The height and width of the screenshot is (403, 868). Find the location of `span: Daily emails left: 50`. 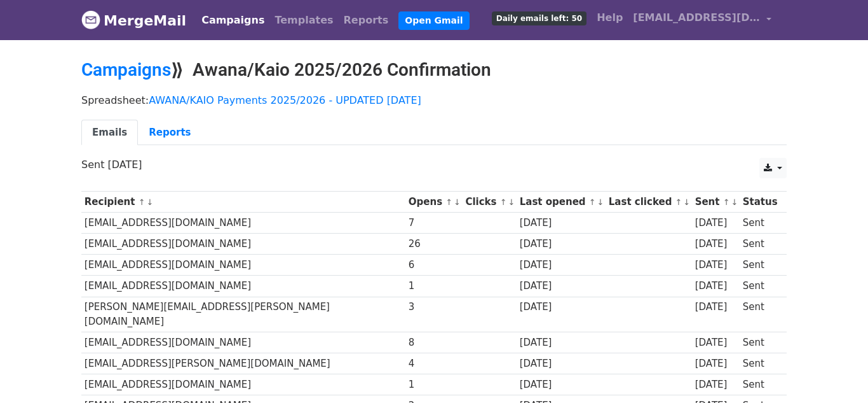

span: Daily emails left: 50 is located at coordinates (539, 18).